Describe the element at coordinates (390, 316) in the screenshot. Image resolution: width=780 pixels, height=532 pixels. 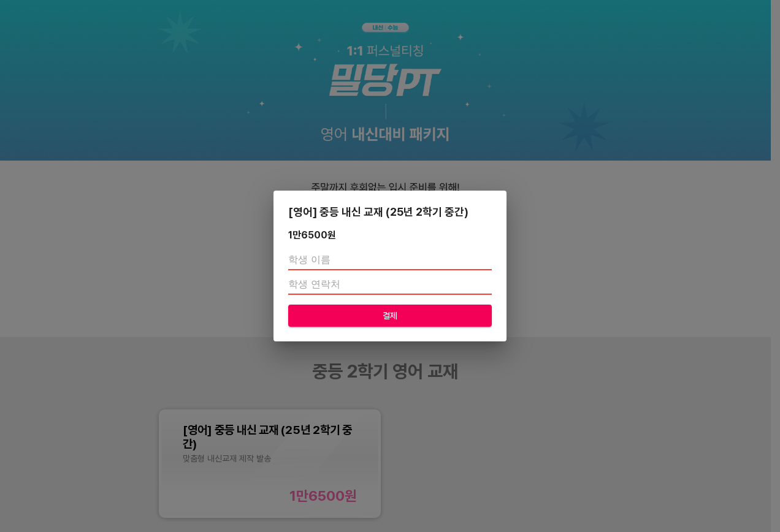
I see `button: 결제` at that location.